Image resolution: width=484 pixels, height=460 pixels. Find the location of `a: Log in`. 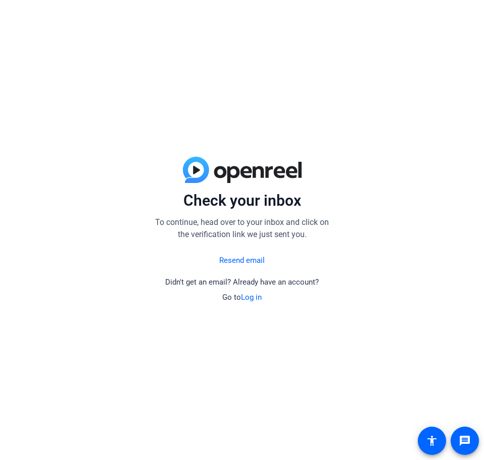

a: Log in is located at coordinates (251, 297).